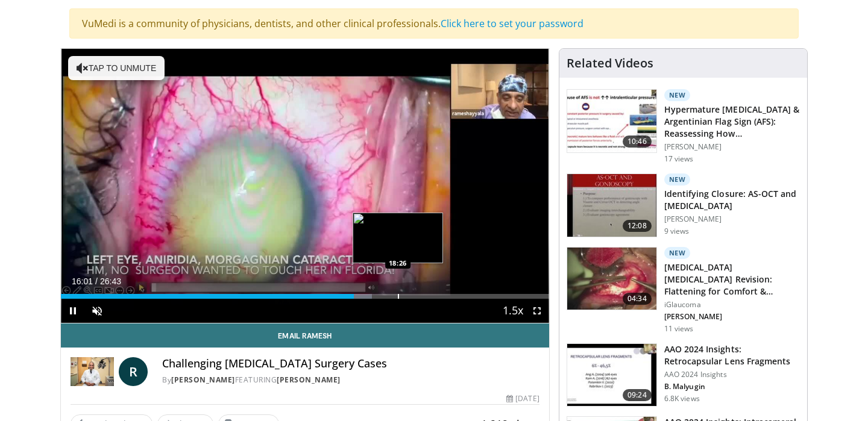  Describe the element at coordinates (97, 311) in the screenshot. I see `button: Unmute` at that location.